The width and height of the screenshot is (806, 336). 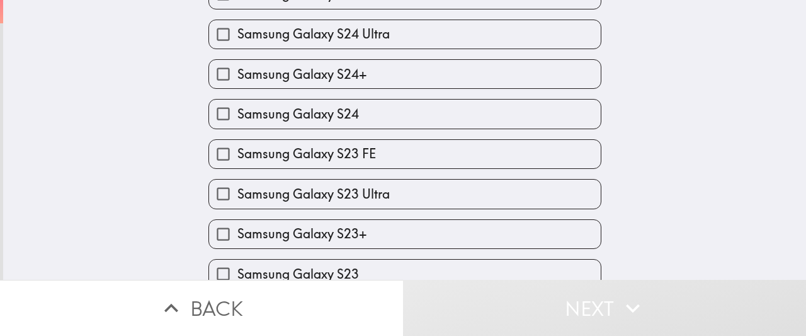 What do you see at coordinates (298, 274) in the screenshot?
I see `span: Samsung Galaxy S23` at bounding box center [298, 274].